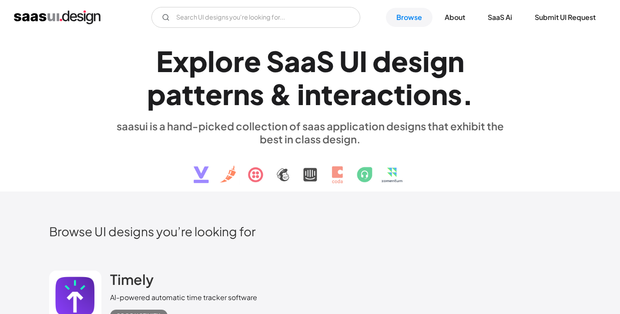  Describe the element at coordinates (164, 61) in the screenshot. I see `div: E` at that location.